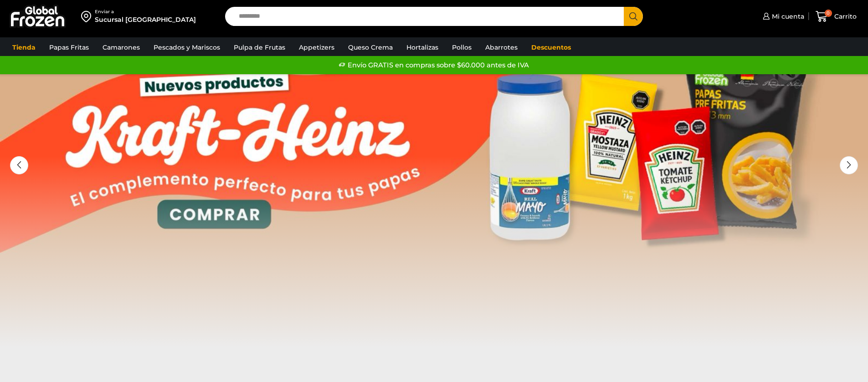  I want to click on a: Pescados y Mariscos, so click(187, 47).